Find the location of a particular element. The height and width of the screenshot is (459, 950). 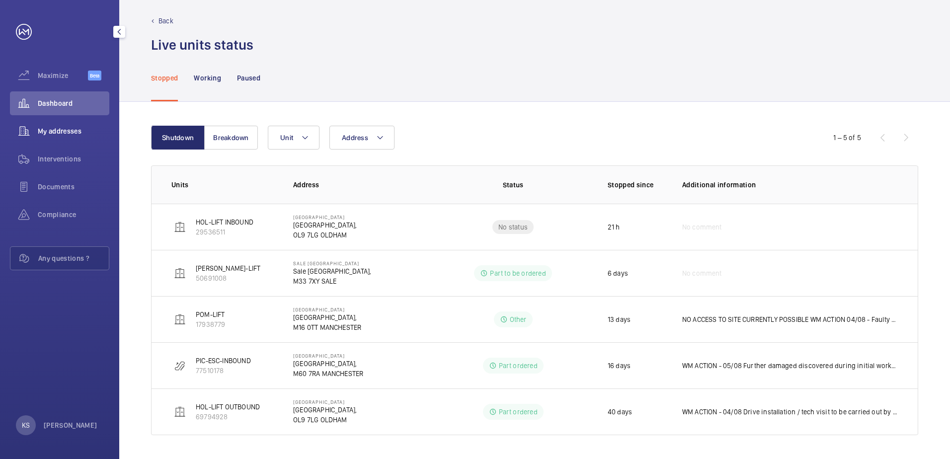

p: 69794928 is located at coordinates (228, 417).